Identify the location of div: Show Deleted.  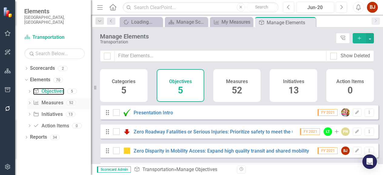
(356, 56).